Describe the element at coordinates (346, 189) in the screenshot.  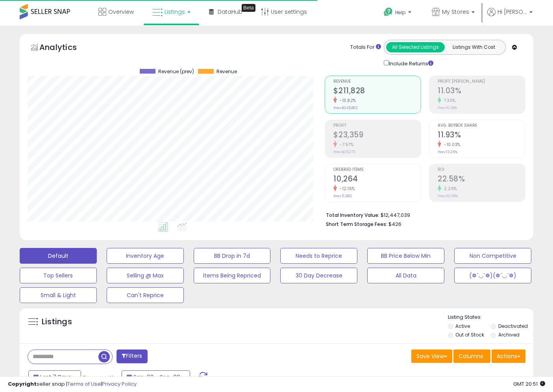
I see `small: -12.15%` at that location.